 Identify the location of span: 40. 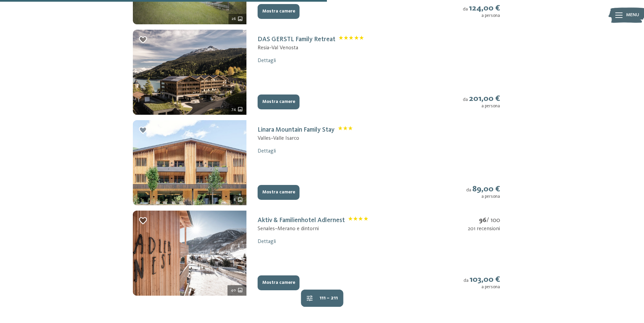
(233, 290).